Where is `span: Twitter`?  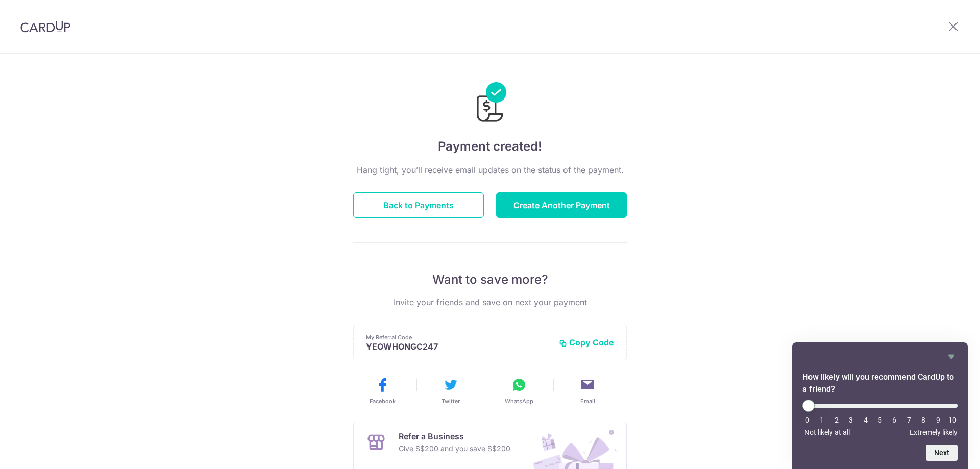
span: Twitter is located at coordinates (451, 401).